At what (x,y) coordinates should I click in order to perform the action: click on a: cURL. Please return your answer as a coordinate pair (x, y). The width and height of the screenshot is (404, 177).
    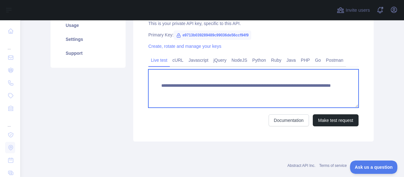
    Looking at the image, I should click on (178, 60).